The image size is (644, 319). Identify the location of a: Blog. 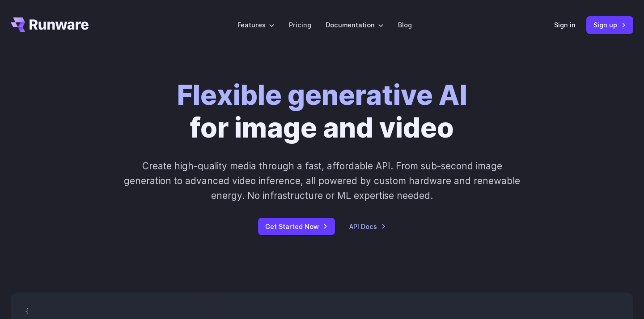
(405, 24).